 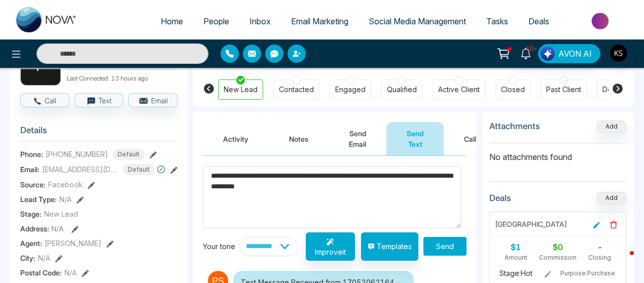 What do you see at coordinates (99, 133) in the screenshot?
I see `h3: Details` at bounding box center [99, 133].